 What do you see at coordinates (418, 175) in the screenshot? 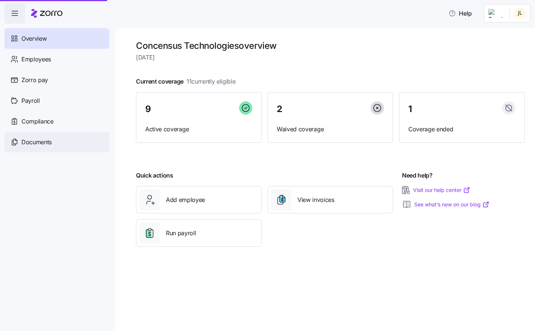
I see `span: Need help?` at bounding box center [418, 175].